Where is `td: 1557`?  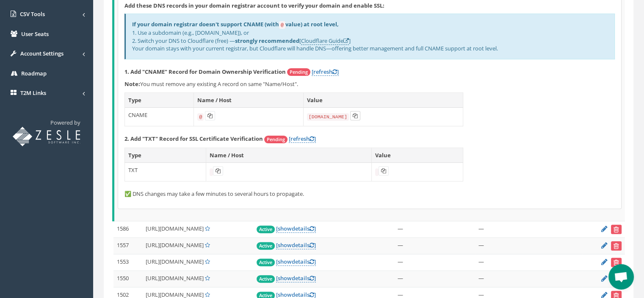 td: 1557 is located at coordinates (128, 246).